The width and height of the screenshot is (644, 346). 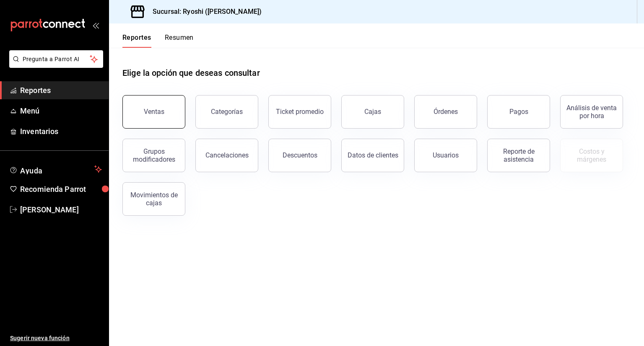 What do you see at coordinates (179, 41) in the screenshot?
I see `button: Resumen` at bounding box center [179, 41].